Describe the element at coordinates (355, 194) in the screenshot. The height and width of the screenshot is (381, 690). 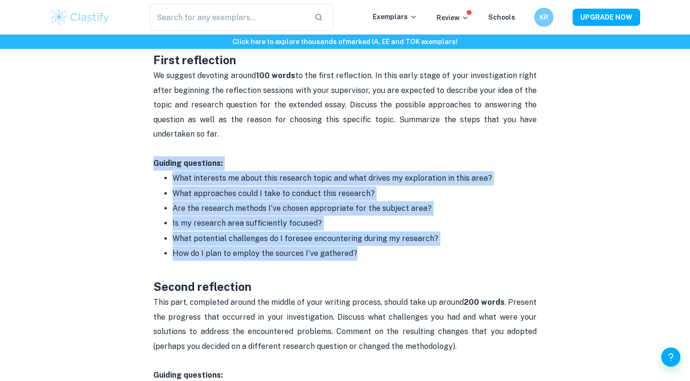
I see `p: What approaches could I take to conduct this research?` at that location.